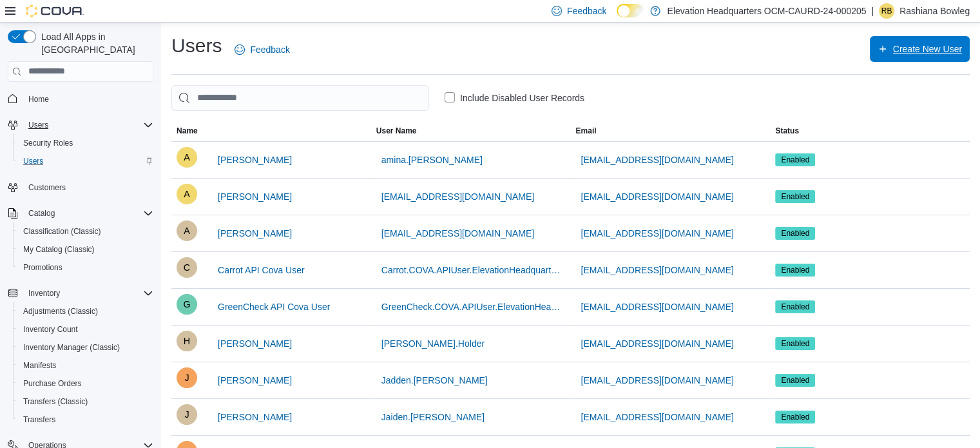 This screenshot has height=448, width=980. I want to click on button: Home, so click(81, 99).